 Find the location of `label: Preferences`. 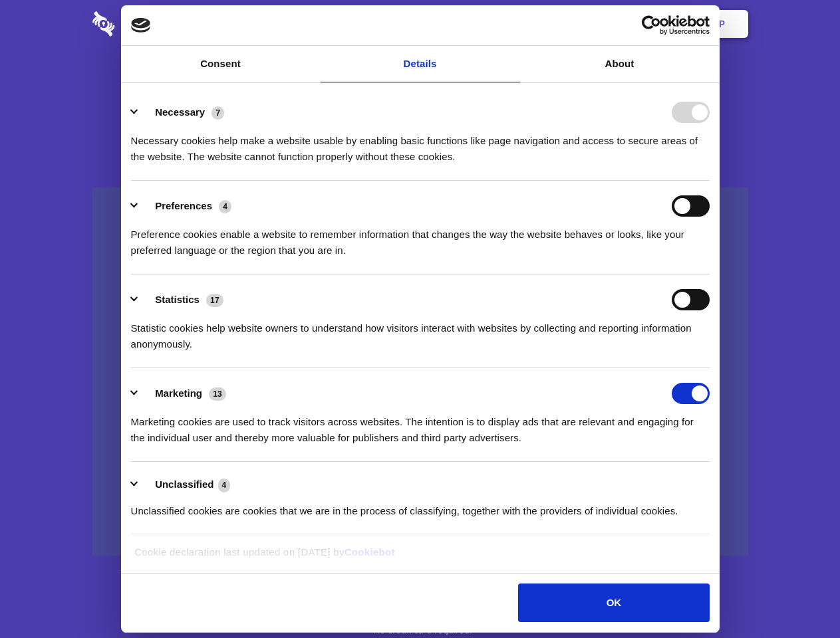

label: Preferences is located at coordinates (183, 206).